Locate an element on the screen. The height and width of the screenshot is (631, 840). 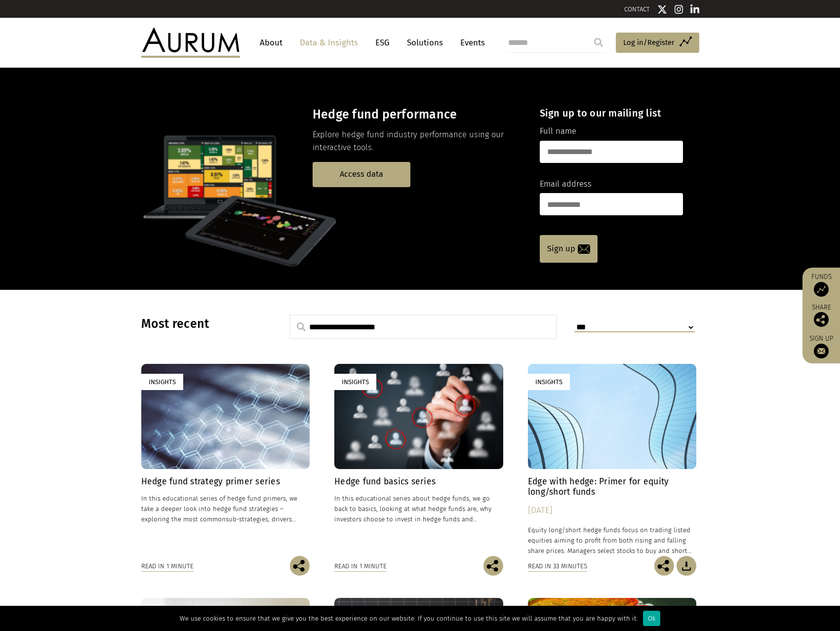
img: Sign up to our newsletter is located at coordinates (822, 351).